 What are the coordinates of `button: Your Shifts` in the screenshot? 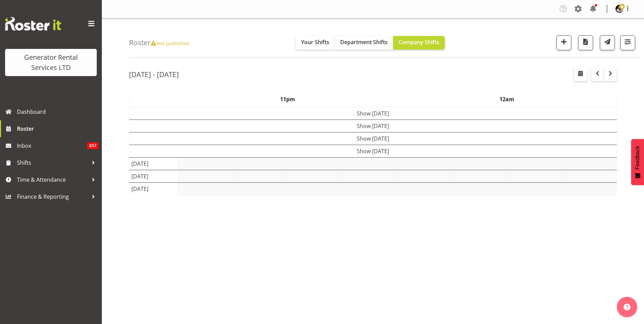 It's located at (315, 43).